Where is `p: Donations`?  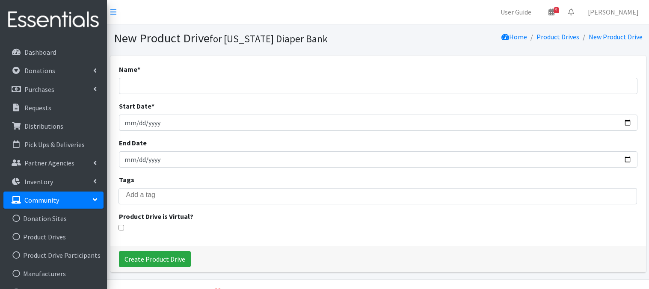
p: Donations is located at coordinates (40, 71).